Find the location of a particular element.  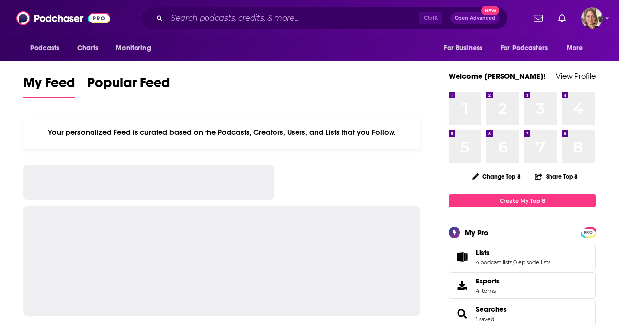

div: Search podcasts, credits, & more... is located at coordinates (324, 18).